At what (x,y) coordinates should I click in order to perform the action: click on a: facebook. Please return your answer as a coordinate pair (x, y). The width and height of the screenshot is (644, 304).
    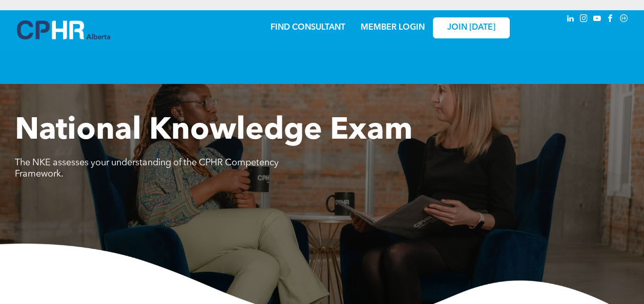
    Looking at the image, I should click on (611, 19).